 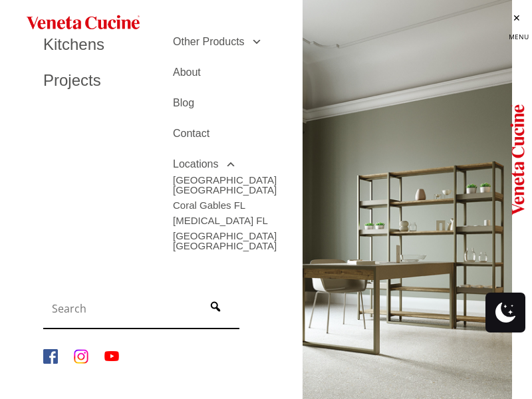 What do you see at coordinates (228, 202) in the screenshot?
I see `a: Coral Gables FL` at bounding box center [228, 202].